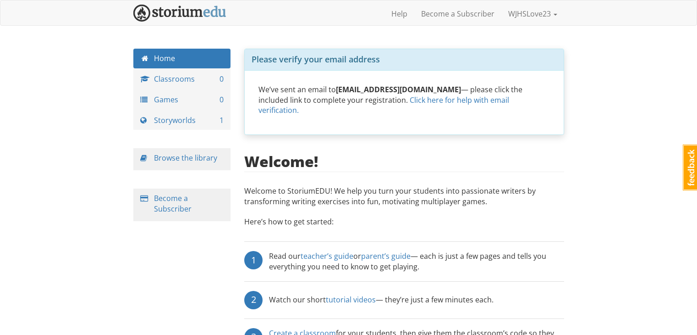  Describe the element at coordinates (182, 58) in the screenshot. I see `a: Home` at that location.